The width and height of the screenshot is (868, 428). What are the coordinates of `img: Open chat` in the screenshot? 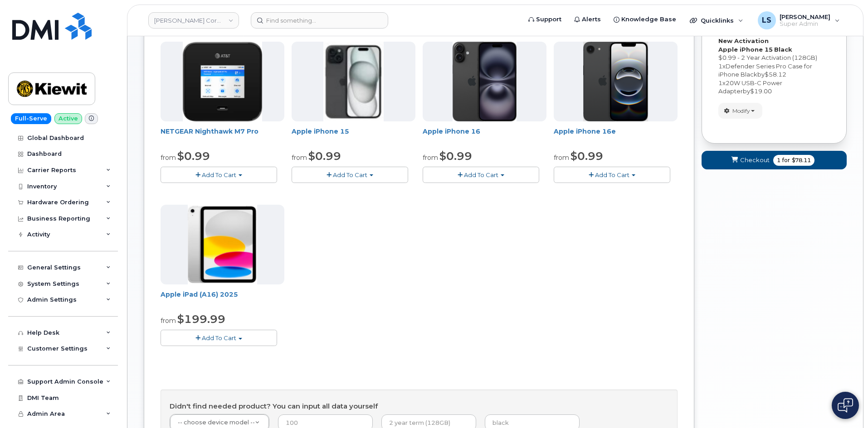 It's located at (845, 405).